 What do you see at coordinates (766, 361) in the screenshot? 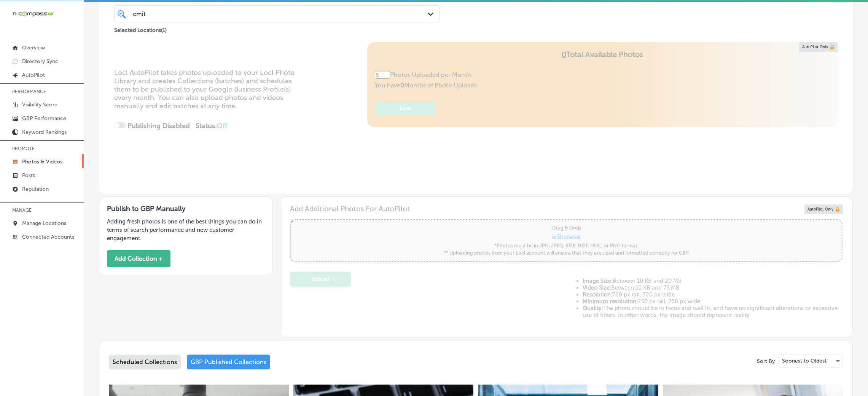
I see `p: Sort By` at bounding box center [766, 361].